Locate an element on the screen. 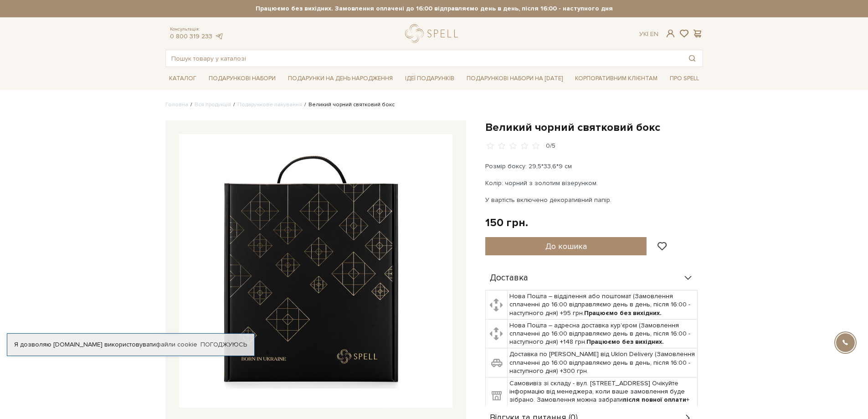 The image size is (868, 419). a: Погоджуюсь is located at coordinates (224, 345).